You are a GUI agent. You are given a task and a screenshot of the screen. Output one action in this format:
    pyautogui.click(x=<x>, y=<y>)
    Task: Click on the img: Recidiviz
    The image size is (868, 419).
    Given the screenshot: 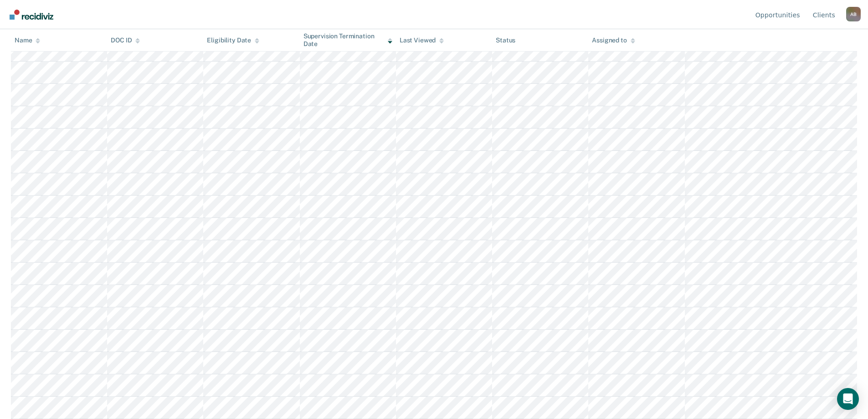 What is the action you would take?
    pyautogui.click(x=31, y=15)
    